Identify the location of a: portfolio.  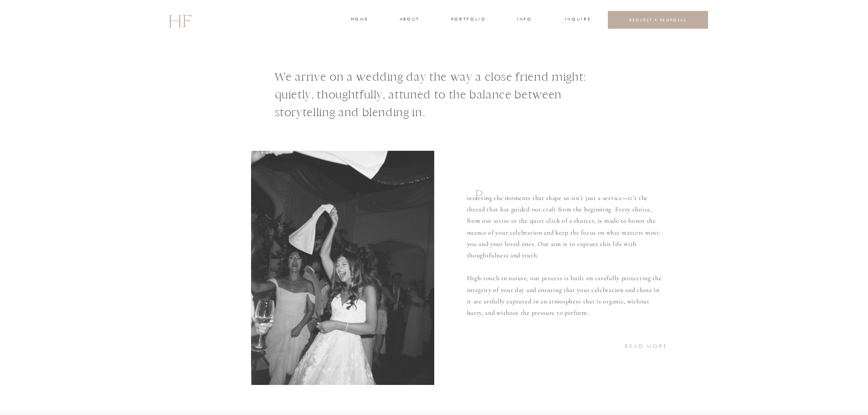
(468, 20).